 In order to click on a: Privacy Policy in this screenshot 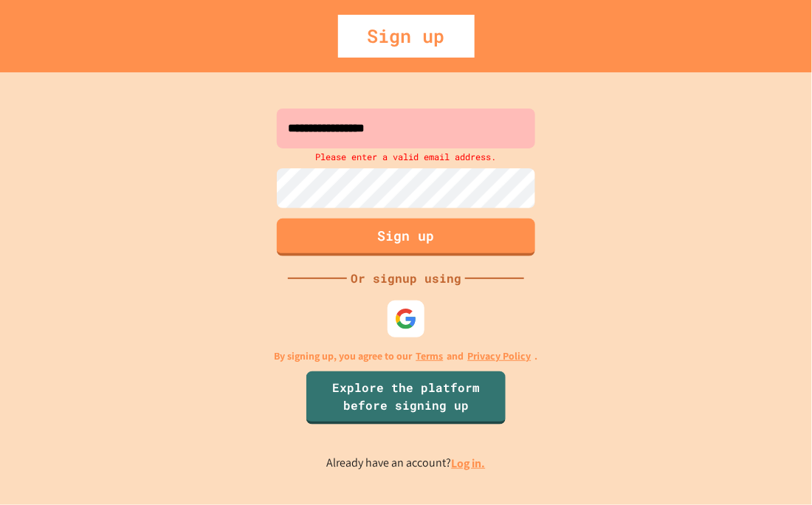, I will do `click(499, 356)`.